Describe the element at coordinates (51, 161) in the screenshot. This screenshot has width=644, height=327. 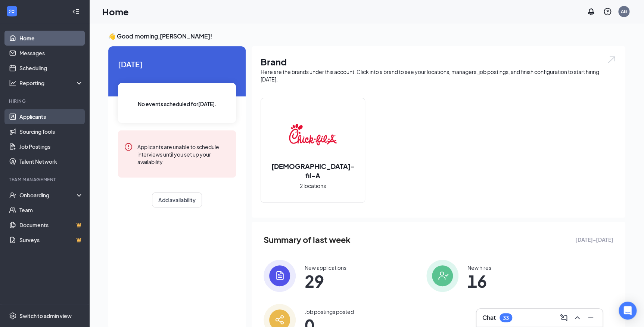
I see `a: Talent Network` at that location.